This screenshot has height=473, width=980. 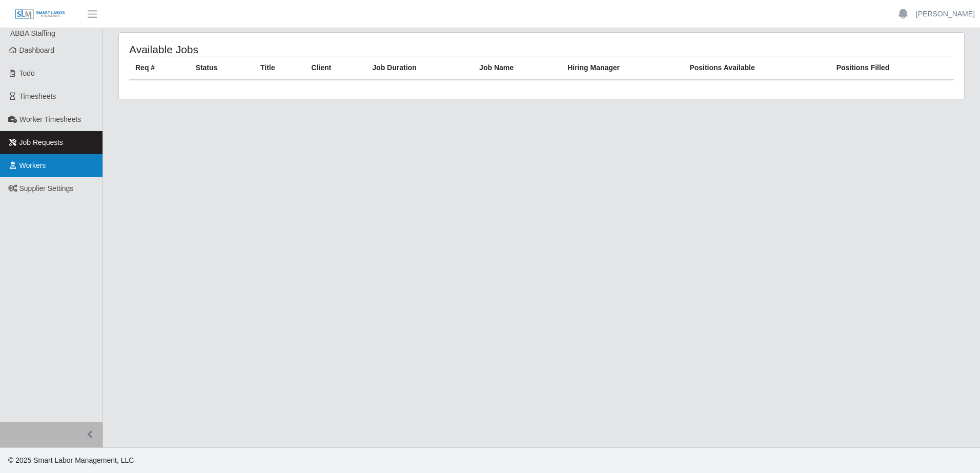 What do you see at coordinates (41, 143) in the screenshot?
I see `span: Job Requests` at bounding box center [41, 143].